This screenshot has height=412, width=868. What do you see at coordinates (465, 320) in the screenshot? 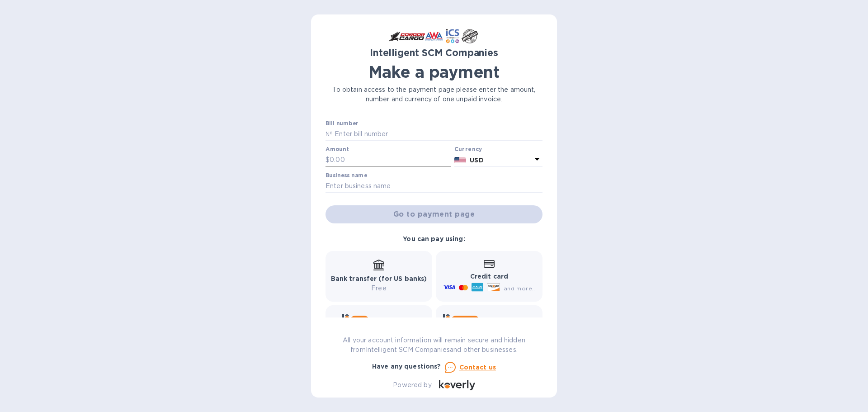
I see `b: Wallet` at bounding box center [465, 320].